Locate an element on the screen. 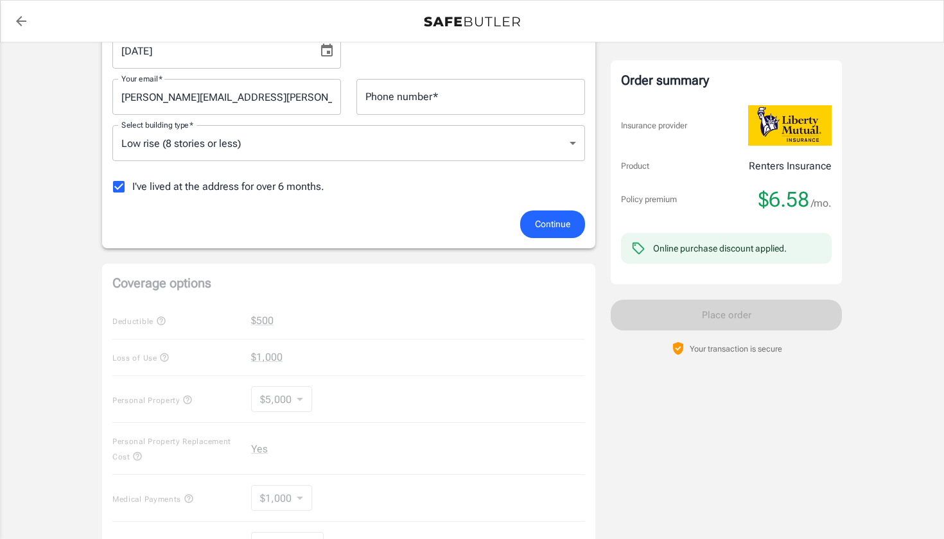 This screenshot has width=944, height=539. img: Back to quotes is located at coordinates (472, 22).